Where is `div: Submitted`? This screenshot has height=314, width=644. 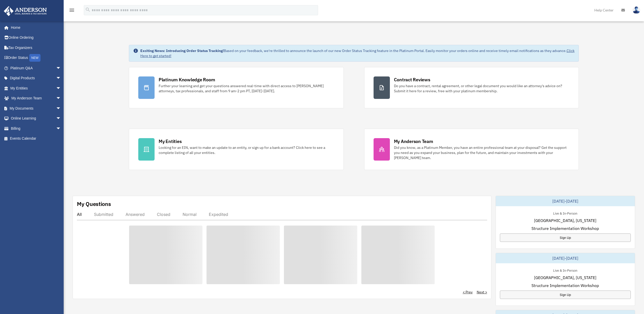 div: Submitted is located at coordinates (104, 214).